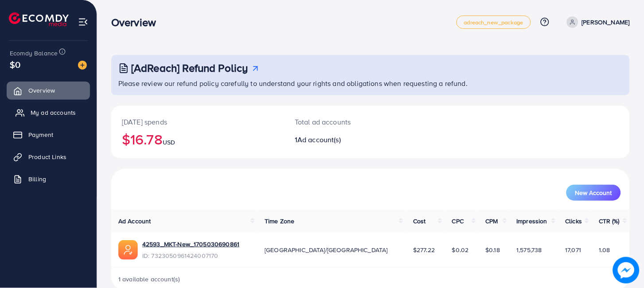 This screenshot has width=644, height=288. I want to click on span: Time Zone, so click(279, 221).